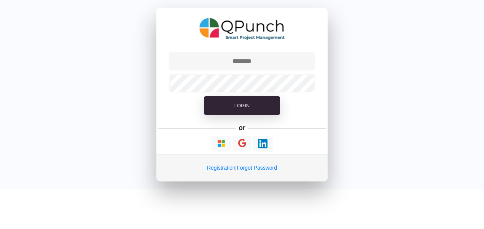 The image size is (484, 229). What do you see at coordinates (242, 128) in the screenshot?
I see `h5: or` at bounding box center [242, 128].